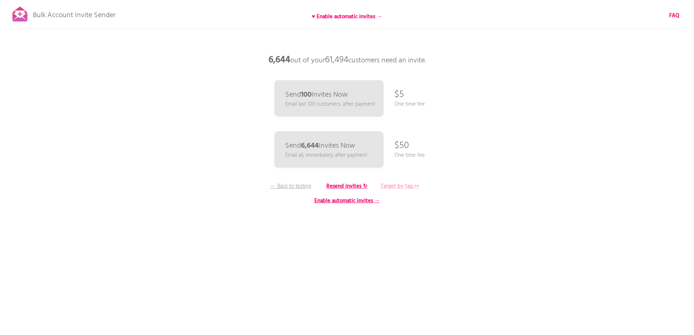 This screenshot has height=335, width=694. Describe the element at coordinates (330, 104) in the screenshot. I see `p: Email last 100 customers, after payment` at that location.